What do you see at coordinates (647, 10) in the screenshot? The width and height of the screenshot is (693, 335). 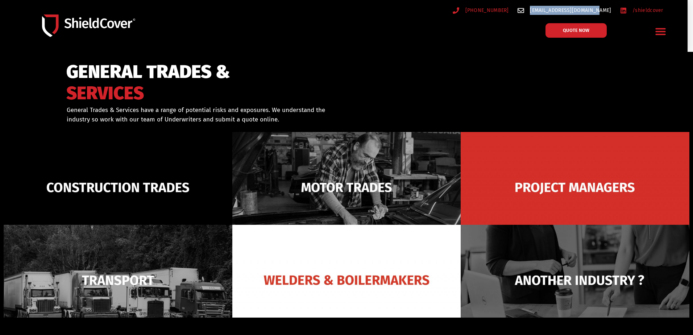 I see `span: /shieldcover` at bounding box center [647, 10].